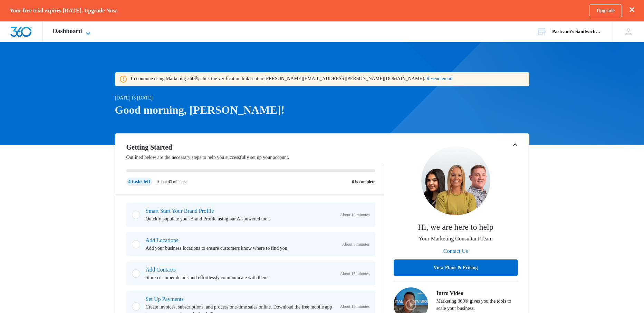 The width and height of the screenshot is (644, 313). Describe the element at coordinates (68, 31) in the screenshot. I see `span: Dashboard` at that location.